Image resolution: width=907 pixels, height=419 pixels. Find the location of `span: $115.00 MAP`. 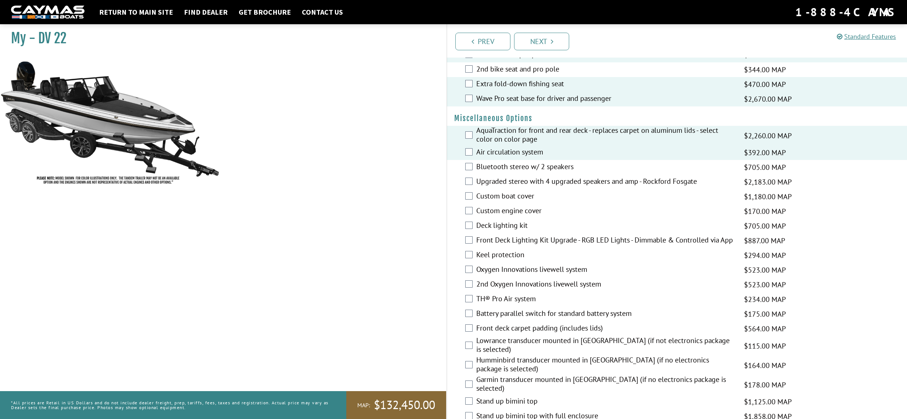

span: $115.00 MAP is located at coordinates (765, 346).